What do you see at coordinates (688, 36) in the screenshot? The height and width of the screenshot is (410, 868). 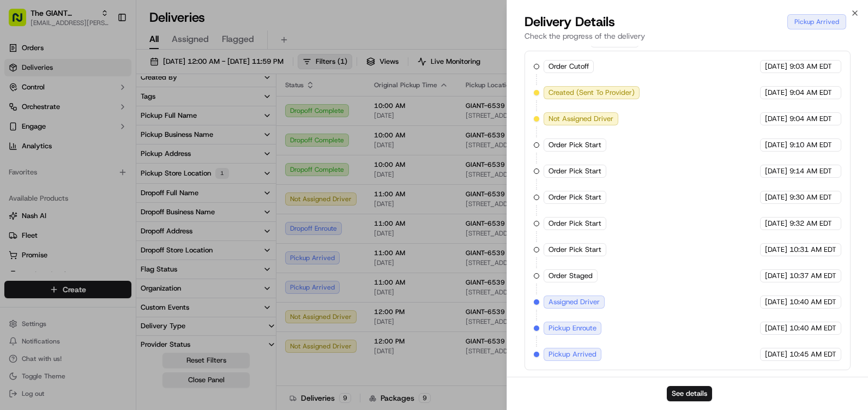 I see `p: Check the progress of the delivery` at bounding box center [688, 36].